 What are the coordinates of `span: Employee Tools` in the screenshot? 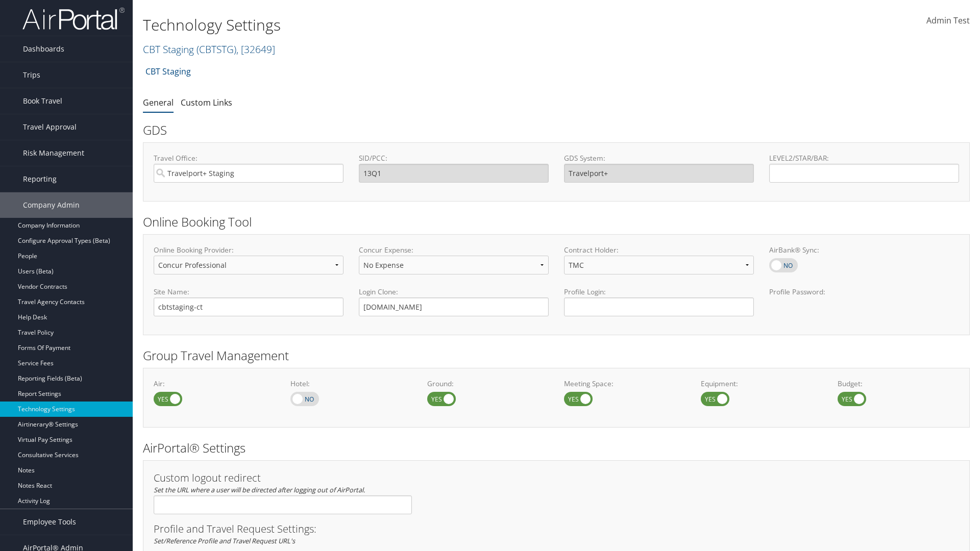 It's located at (49, 521).